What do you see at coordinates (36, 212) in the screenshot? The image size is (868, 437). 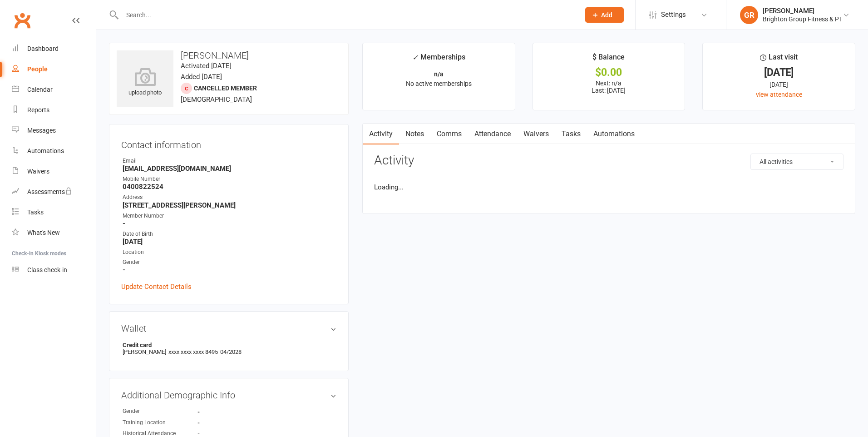 I see `div: Tasks` at bounding box center [36, 212].